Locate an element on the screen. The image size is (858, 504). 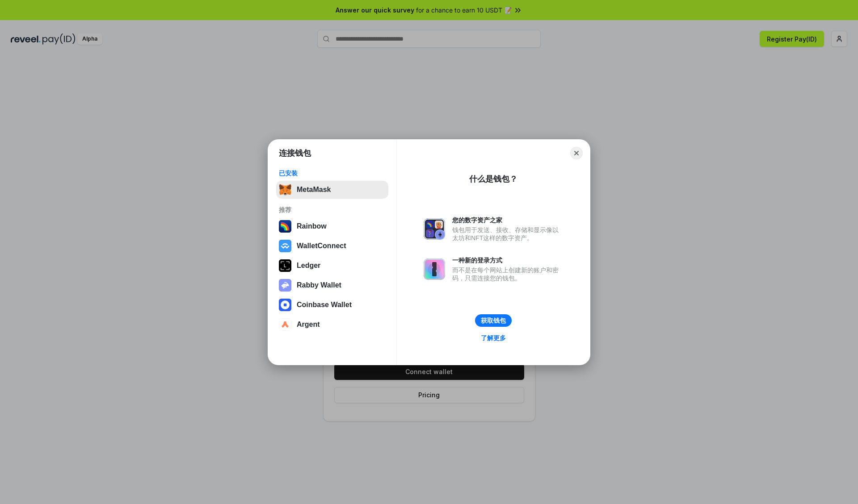
button: Close is located at coordinates (576, 153).